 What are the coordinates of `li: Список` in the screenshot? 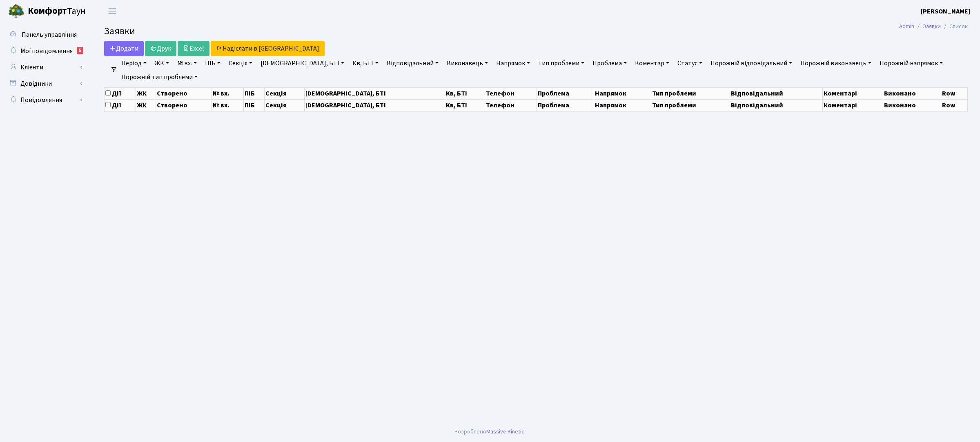 It's located at (955, 27).